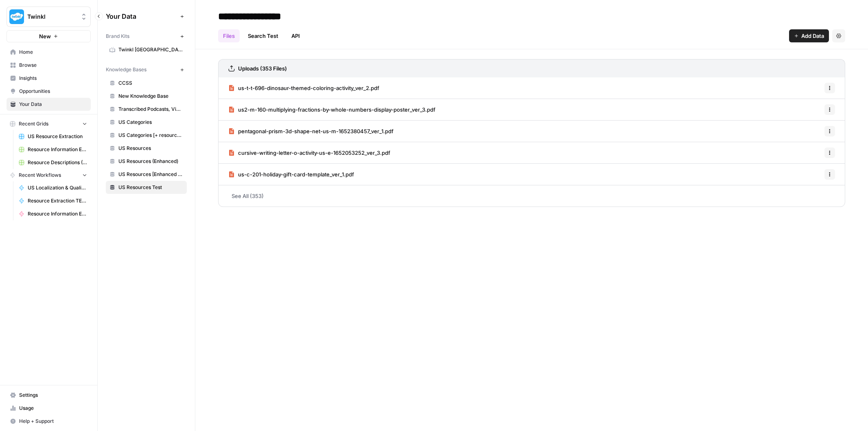  Describe the element at coordinates (146, 122) in the screenshot. I see `a: US Categories` at that location.